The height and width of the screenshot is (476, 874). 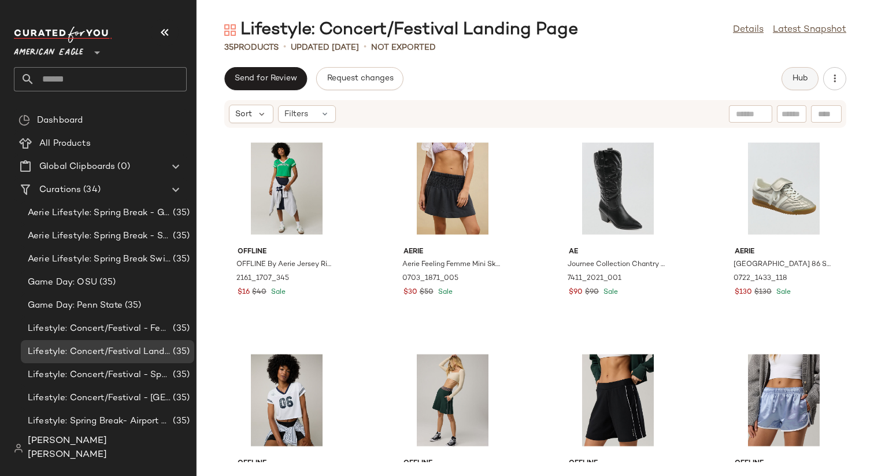 I want to click on span: American Eagle, so click(x=49, y=50).